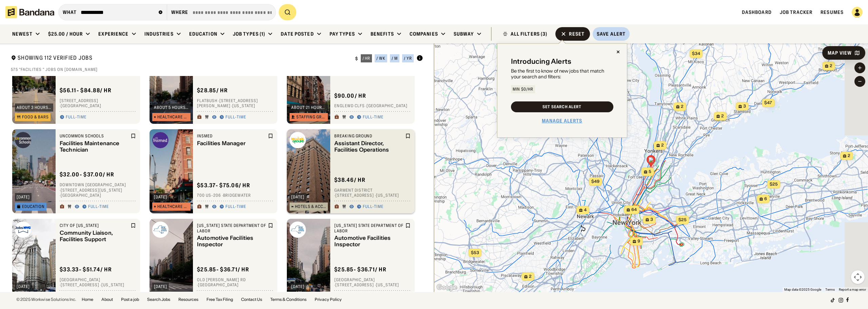  What do you see at coordinates (475, 252) in the screenshot?
I see `span: $53` at bounding box center [475, 252].